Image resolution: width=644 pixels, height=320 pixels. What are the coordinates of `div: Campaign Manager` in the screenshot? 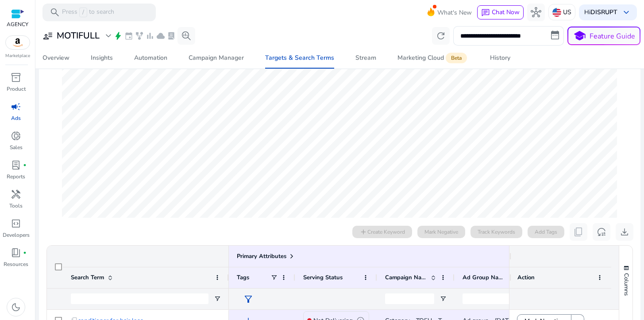 It's located at (216, 58).